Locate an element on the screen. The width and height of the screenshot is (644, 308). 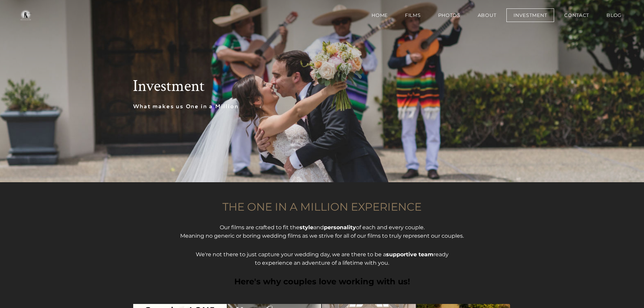
font: Our films are crafted to fit the and of each and every couple. Meaning no generic or boring weddi... is located at coordinates (322, 232).